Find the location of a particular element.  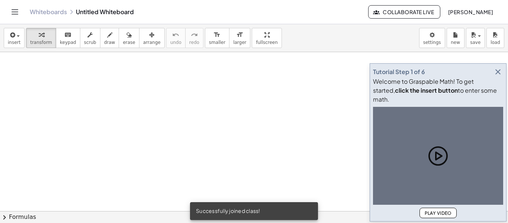

i: redo is located at coordinates (194, 35).